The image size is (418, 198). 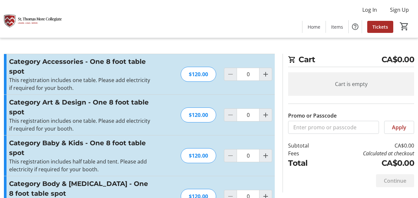 What do you see at coordinates (337, 27) in the screenshot?
I see `span: Items` at bounding box center [337, 27].